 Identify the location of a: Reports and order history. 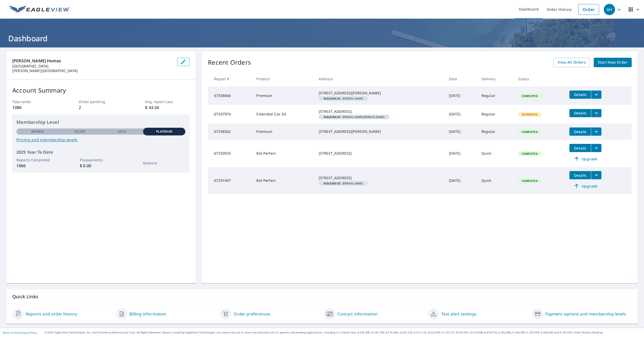
(51, 313).